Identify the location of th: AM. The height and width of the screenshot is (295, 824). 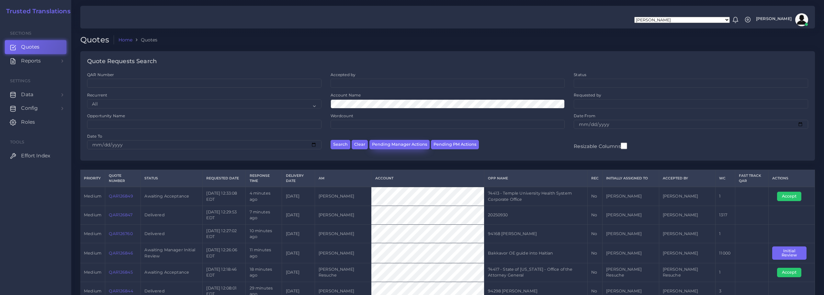
(343, 178).